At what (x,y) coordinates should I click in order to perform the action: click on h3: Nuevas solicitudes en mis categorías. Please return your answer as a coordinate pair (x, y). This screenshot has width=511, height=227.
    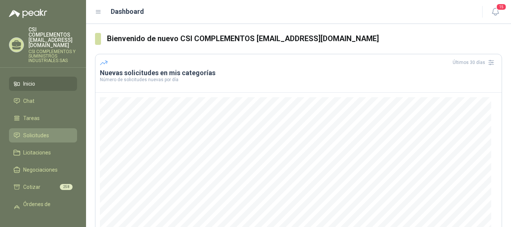
    Looking at the image, I should click on (298, 73).